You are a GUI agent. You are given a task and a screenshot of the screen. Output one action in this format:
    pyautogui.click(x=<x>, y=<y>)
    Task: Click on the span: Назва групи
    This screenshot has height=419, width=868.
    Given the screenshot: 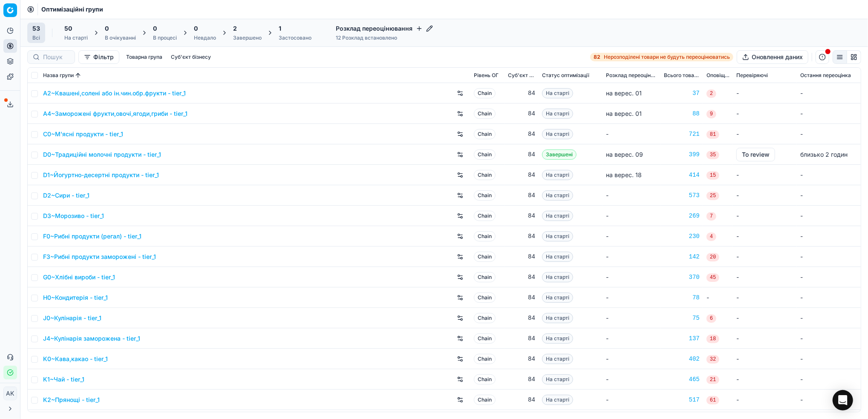 What is the action you would take?
    pyautogui.click(x=58, y=75)
    